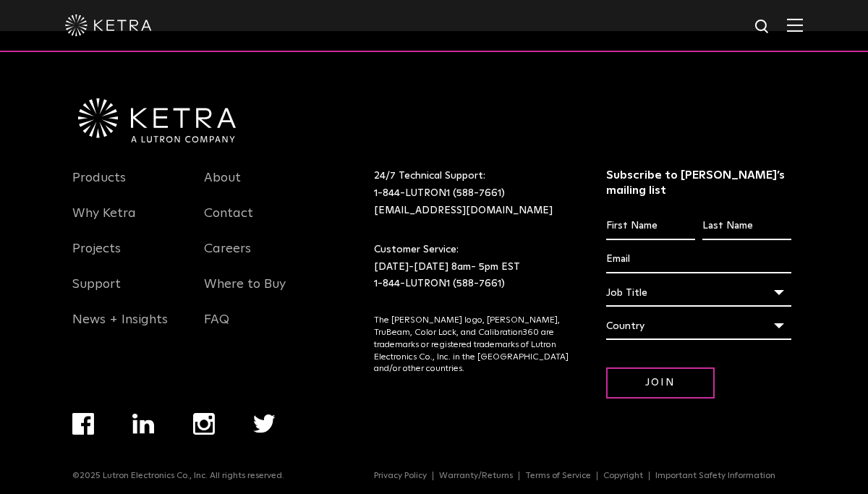 The width and height of the screenshot is (868, 494). I want to click on img: linkedin, so click(143, 423).